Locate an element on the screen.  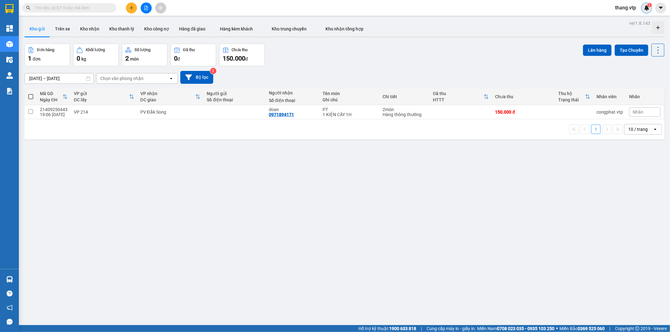
div: Tạo kho hàng mới is located at coordinates (658, 28).